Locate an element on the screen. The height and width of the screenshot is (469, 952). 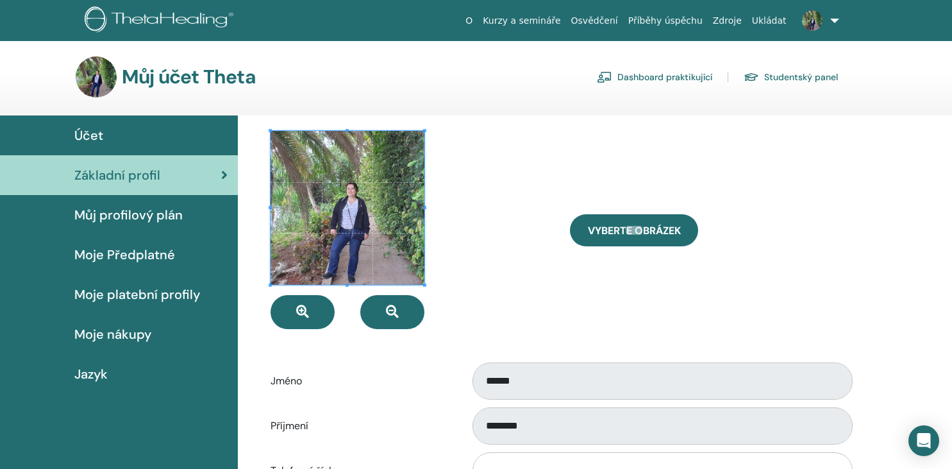
span: Základní profil is located at coordinates (117, 175).